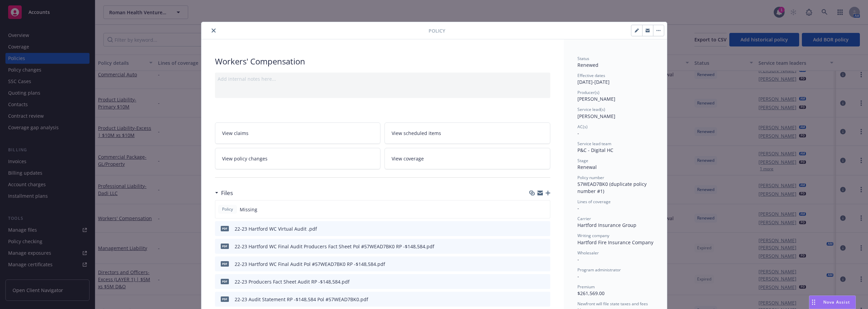 Image resolution: width=868 pixels, height=309 pixels. Describe the element at coordinates (382, 61) in the screenshot. I see `div: Workers' Compensation` at that location.